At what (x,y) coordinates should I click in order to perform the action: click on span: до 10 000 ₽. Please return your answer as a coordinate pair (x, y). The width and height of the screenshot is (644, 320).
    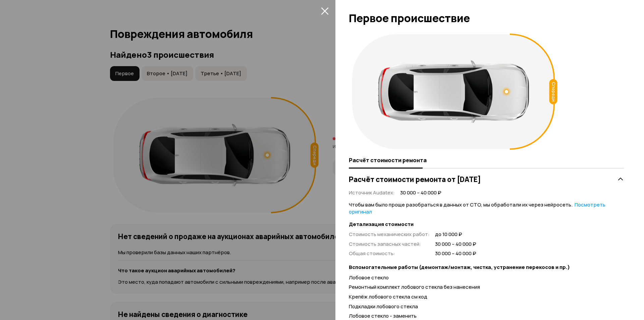
    Looking at the image, I should click on (456, 234).